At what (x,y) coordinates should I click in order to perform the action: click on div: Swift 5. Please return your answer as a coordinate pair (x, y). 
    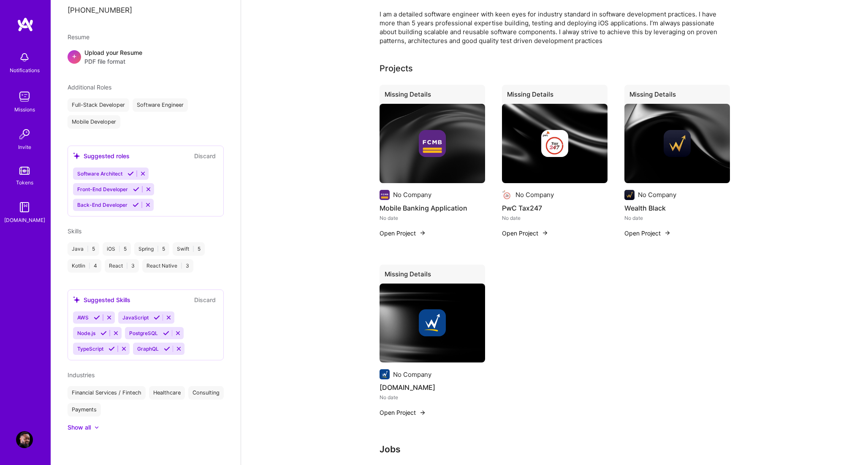
    Looking at the image, I should click on (189, 249).